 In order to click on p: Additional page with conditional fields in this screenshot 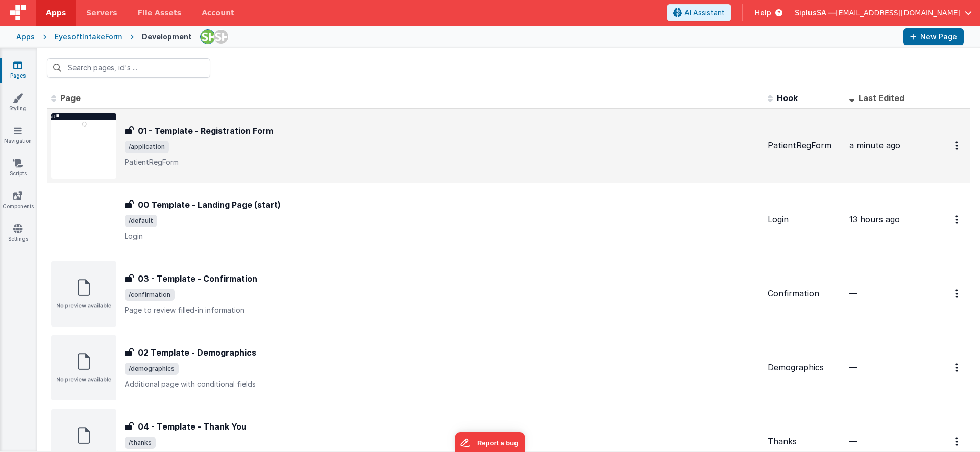, I will do `click(442, 384)`.